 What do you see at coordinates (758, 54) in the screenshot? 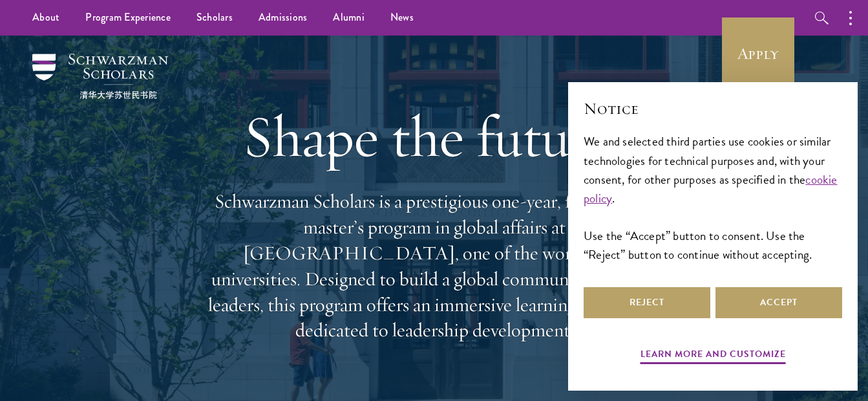
I see `a: Apply` at bounding box center [758, 54].